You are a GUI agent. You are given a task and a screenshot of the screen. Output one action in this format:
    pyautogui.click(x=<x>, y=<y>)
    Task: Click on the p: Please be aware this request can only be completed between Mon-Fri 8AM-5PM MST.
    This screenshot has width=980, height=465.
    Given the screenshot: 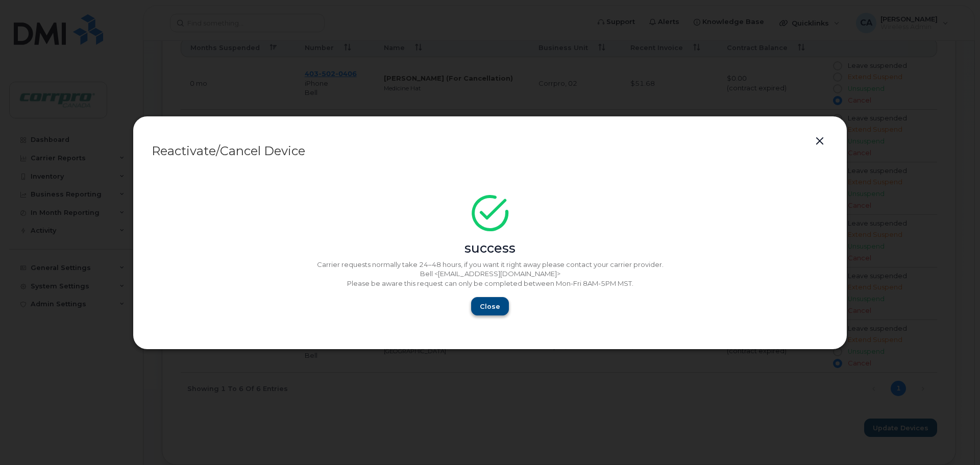 What is the action you would take?
    pyautogui.click(x=490, y=283)
    